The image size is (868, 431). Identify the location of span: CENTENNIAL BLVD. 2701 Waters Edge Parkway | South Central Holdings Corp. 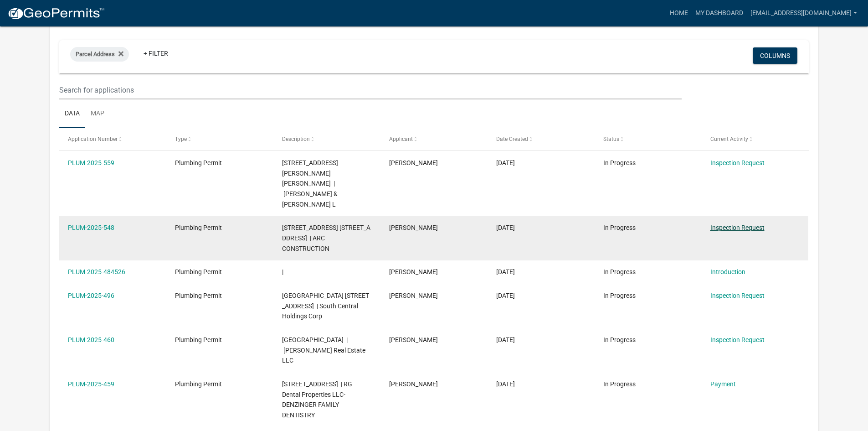
(326, 306).